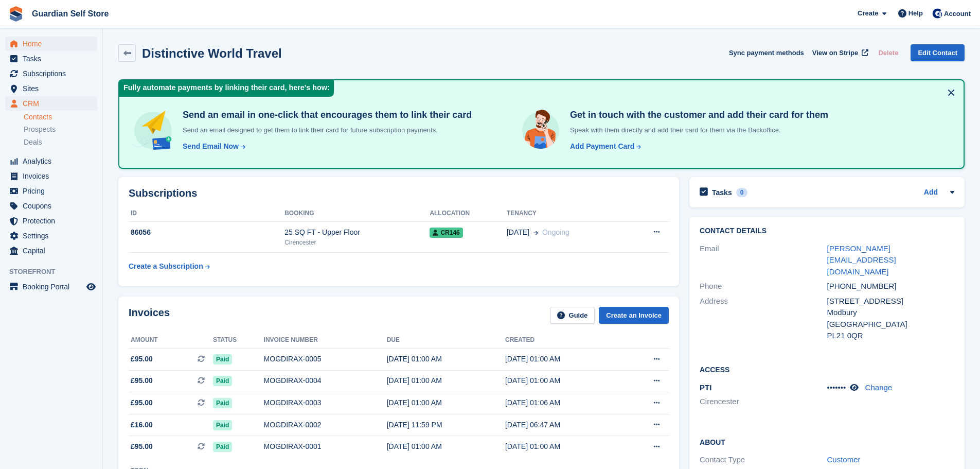  Describe the element at coordinates (573, 315) in the screenshot. I see `a: Guide` at that location.